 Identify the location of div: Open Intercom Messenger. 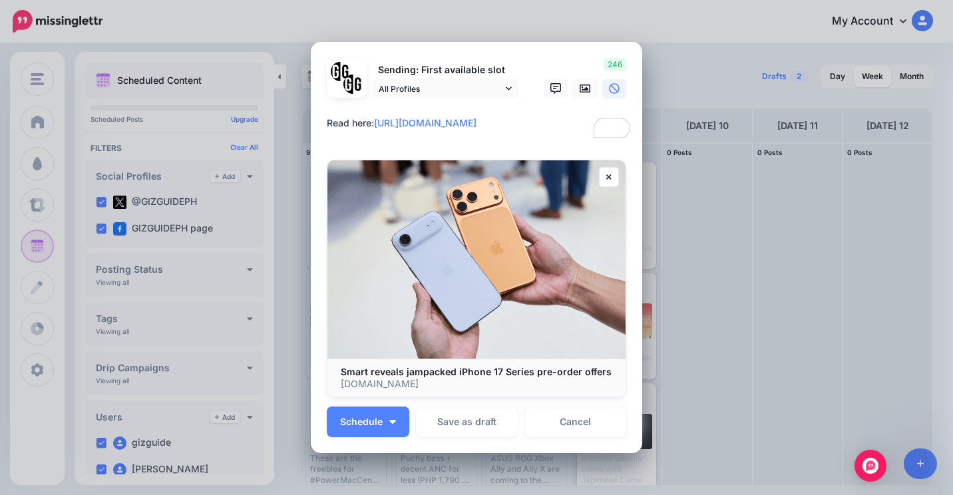
(871, 466).